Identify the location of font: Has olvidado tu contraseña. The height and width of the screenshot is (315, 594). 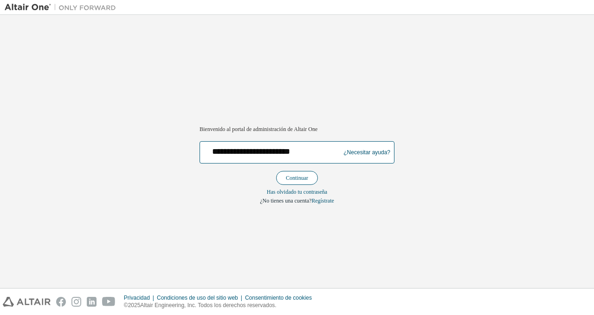
(297, 192).